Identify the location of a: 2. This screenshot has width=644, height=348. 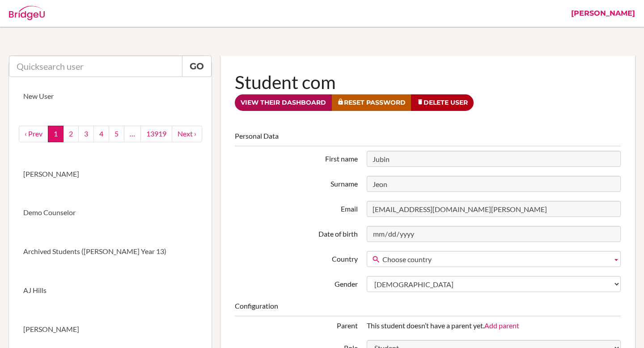
(71, 133).